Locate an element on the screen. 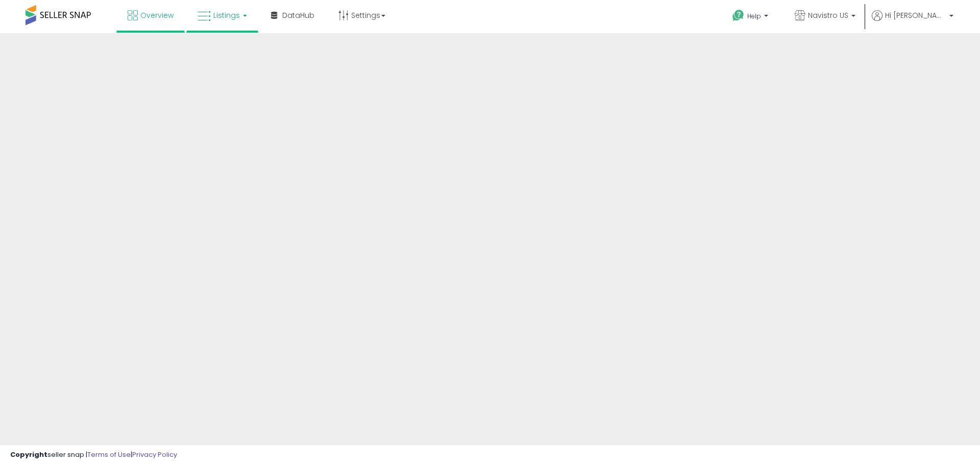  span: DataHub is located at coordinates (298, 15).